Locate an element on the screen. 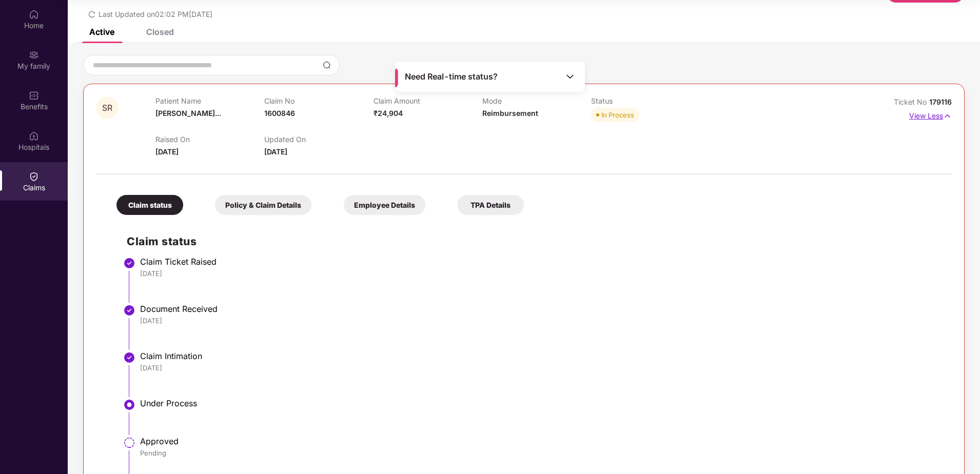  div: Under Process is located at coordinates (541, 403).